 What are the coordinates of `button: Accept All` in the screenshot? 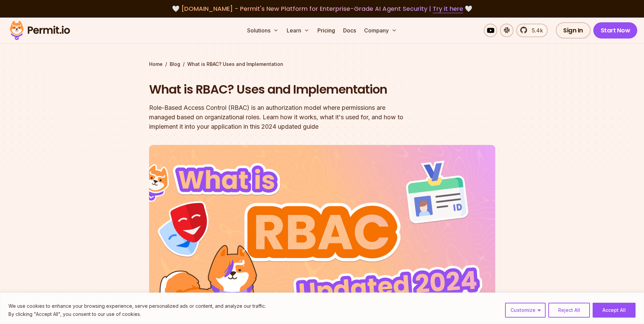 It's located at (614, 310).